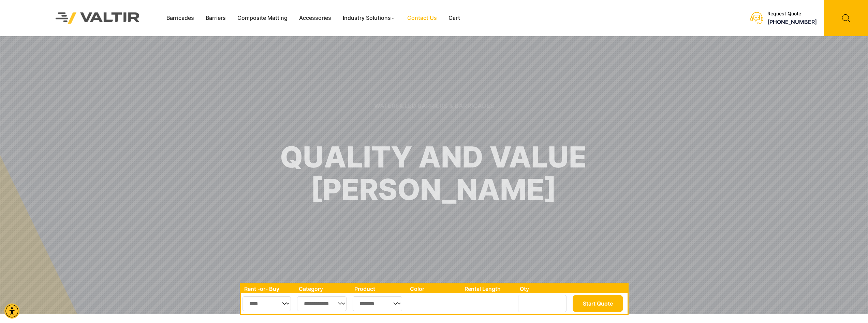 The width and height of the screenshot is (868, 323). What do you see at coordinates (216, 18) in the screenshot?
I see `a: Barriers` at bounding box center [216, 18].